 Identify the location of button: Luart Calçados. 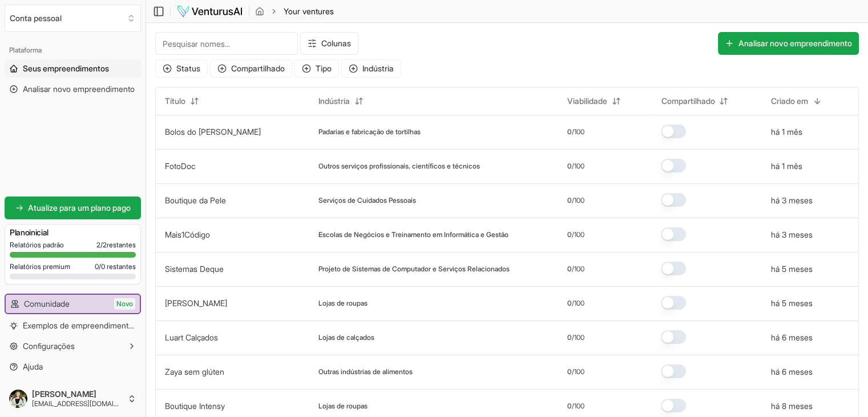
(191, 338).